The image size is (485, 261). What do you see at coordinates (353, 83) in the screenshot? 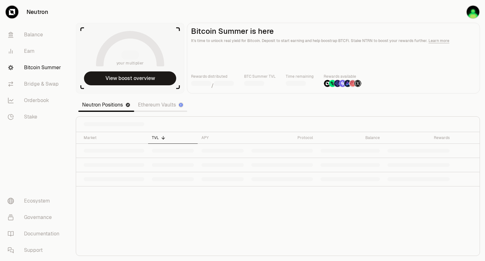
I see `img: Mars Fragments` at bounding box center [353, 83].